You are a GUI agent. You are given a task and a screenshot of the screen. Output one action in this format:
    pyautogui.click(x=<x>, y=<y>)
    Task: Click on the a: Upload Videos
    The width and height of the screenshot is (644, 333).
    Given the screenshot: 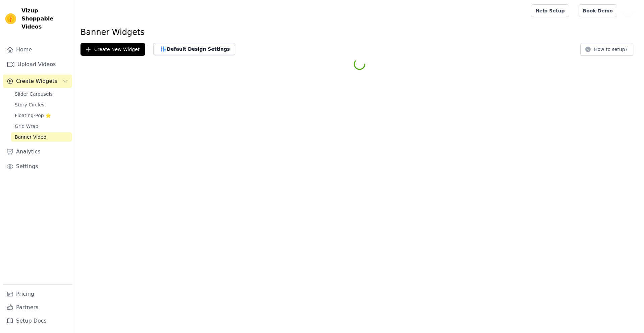 What is the action you would take?
    pyautogui.click(x=37, y=65)
    